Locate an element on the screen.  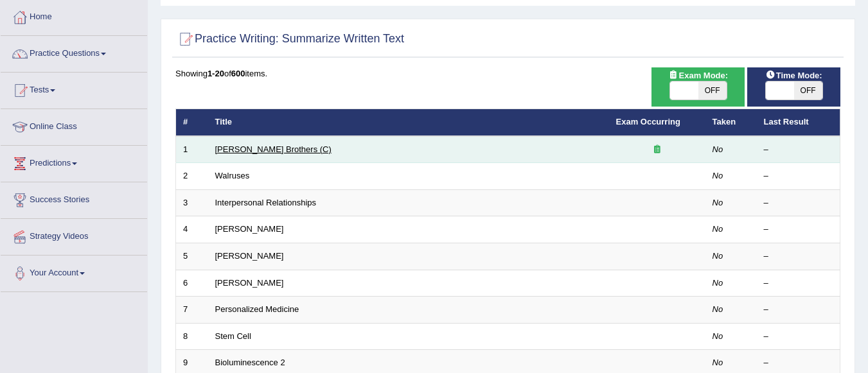
th: Taken is located at coordinates (731, 123).